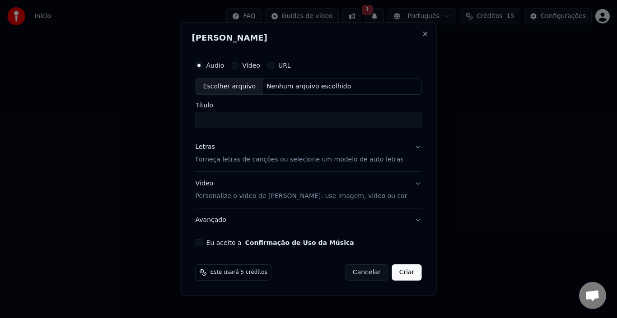 The height and width of the screenshot is (318, 617). What do you see at coordinates (285, 65) in the screenshot?
I see `label: URL` at bounding box center [285, 65].